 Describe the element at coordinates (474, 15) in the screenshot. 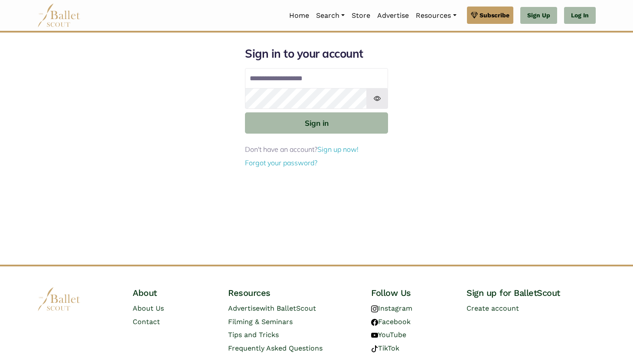

I see `img: gem.svg` at that location.